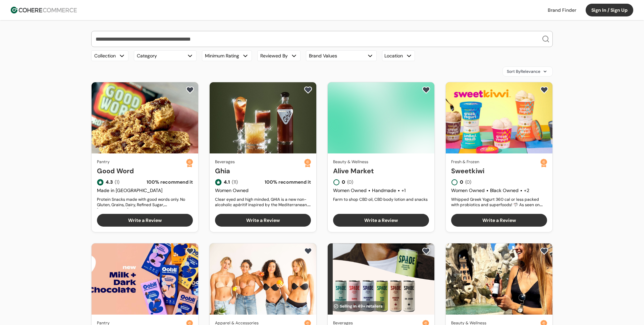 The width and height of the screenshot is (644, 325). I want to click on span: Sort By Relevance, so click(523, 71).